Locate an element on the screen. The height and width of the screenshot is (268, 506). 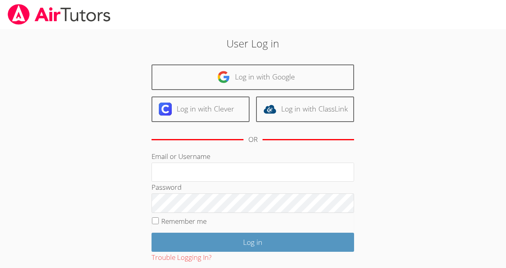
img: google-logo-50288ca7cdecda66e5e0955fdab243c47b7ad437acaf1139b6f446037453330a.svg is located at coordinates (224, 77).